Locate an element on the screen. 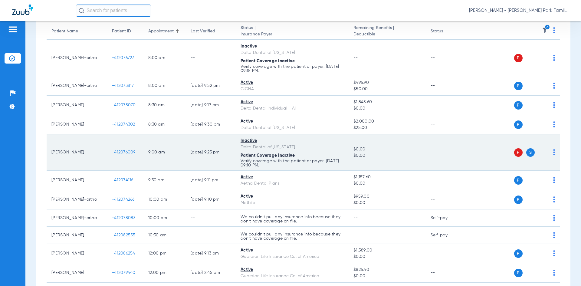  span: $826.40 is located at coordinates (387, 269).